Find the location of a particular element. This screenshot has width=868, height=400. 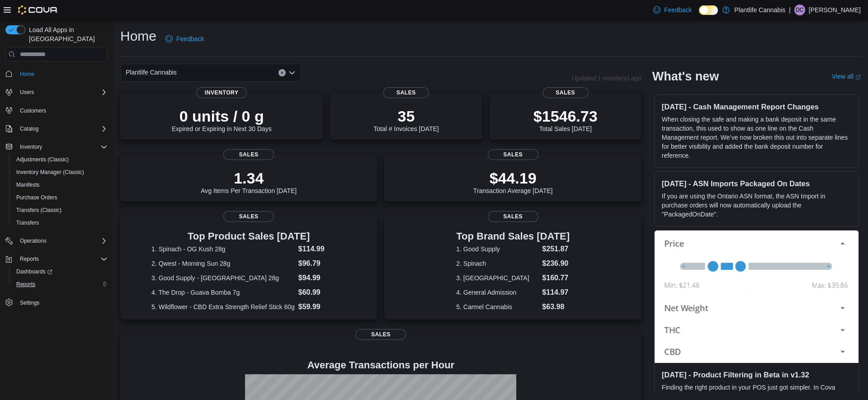

p: $1546.73 is located at coordinates (566, 116).